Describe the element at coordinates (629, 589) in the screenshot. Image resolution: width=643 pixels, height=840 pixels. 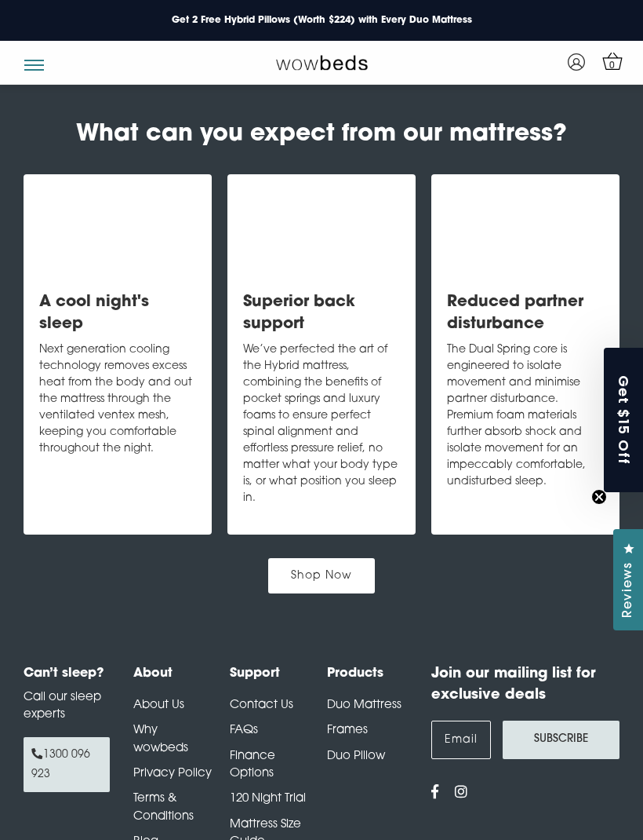
I see `span: Reviews` at that location.